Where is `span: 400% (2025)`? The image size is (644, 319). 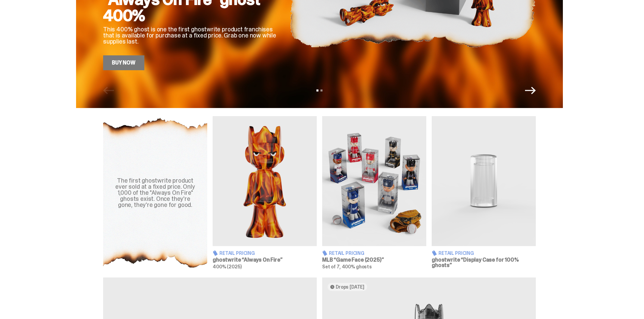
span: 400% (2025) is located at coordinates (227, 267).